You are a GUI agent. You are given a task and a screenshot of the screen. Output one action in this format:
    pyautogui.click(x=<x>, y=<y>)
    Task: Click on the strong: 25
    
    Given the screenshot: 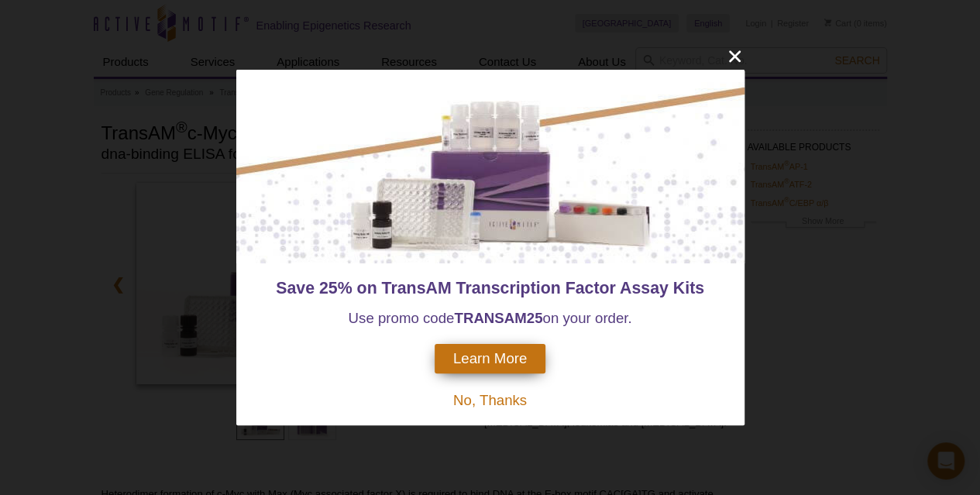 What is the action you would take?
    pyautogui.click(x=534, y=318)
    